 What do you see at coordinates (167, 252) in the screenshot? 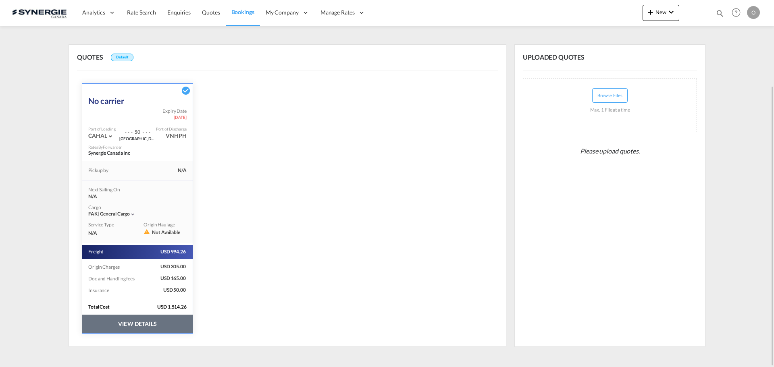
I see `span: USD 994.26` at bounding box center [167, 252].